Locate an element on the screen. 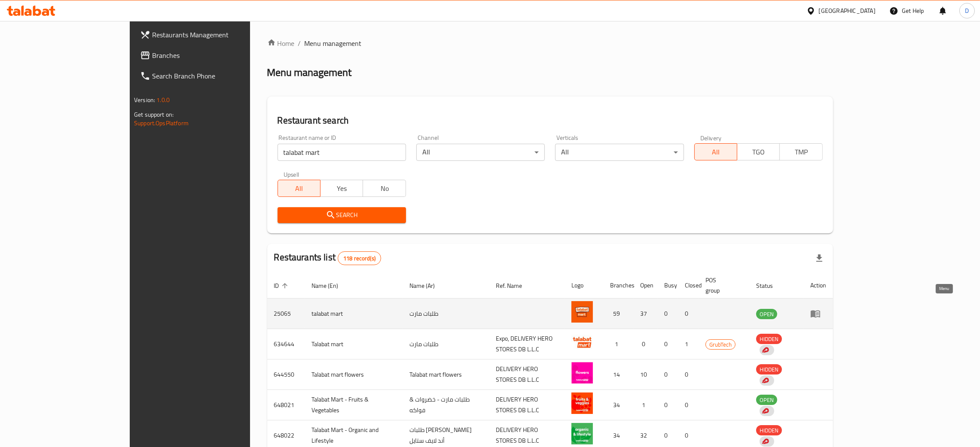 This screenshot has height=447, width=980. span: 118 record(s) is located at coordinates (359, 259).